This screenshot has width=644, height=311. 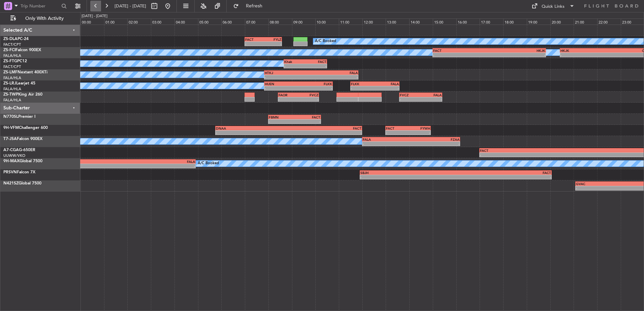 What do you see at coordinates (491, 22) in the screenshot?
I see `div: 17:00` at bounding box center [491, 22].